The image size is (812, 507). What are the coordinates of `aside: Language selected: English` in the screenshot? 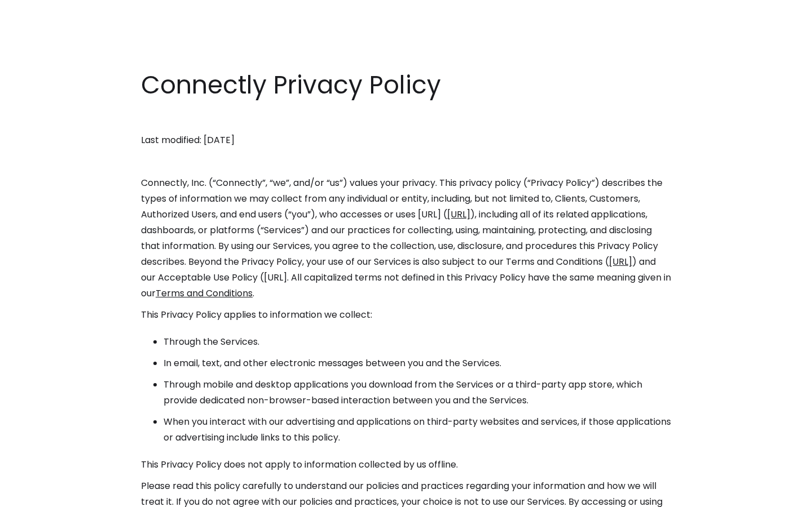 It's located at (39, 494).